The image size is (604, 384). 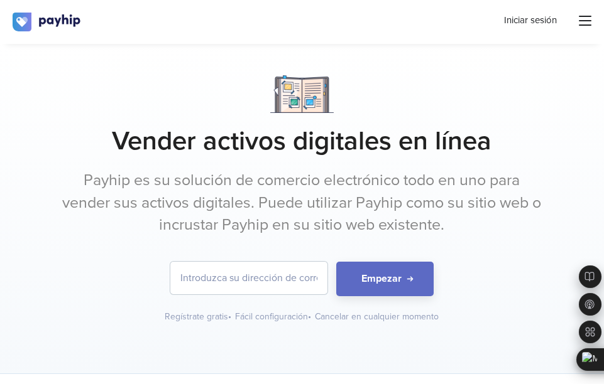 I want to click on input: Introduzca su dirección de correo electrónico, so click(x=249, y=278).